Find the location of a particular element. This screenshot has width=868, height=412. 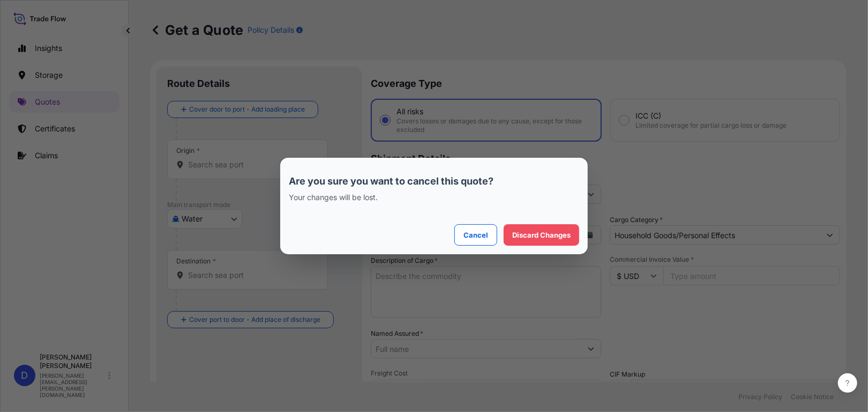

p: Are you sure you want to cancel this quote? is located at coordinates (434, 181).